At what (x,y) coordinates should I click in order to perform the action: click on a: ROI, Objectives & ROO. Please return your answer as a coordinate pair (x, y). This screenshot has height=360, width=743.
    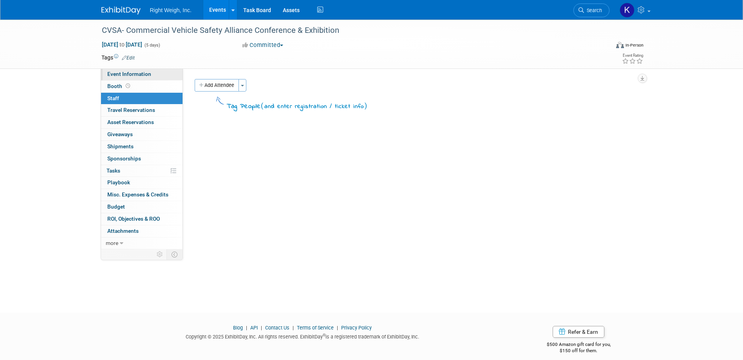
    Looking at the image, I should click on (142, 219).